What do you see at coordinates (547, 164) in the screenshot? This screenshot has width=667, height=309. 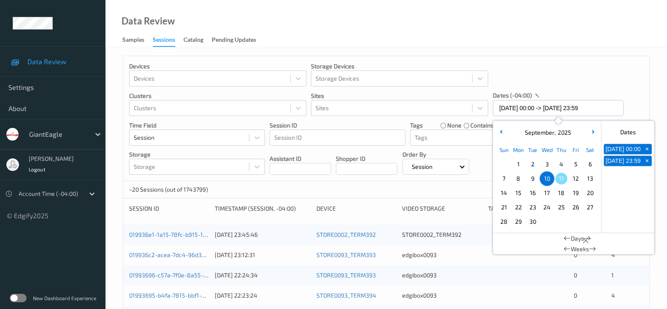 I see `div: Choose Wednesday September 03 of 2025` at bounding box center [547, 164].